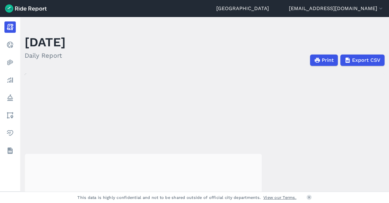 The image size is (389, 203). Describe the element at coordinates (10, 151) in the screenshot. I see `a: Datasets` at that location.